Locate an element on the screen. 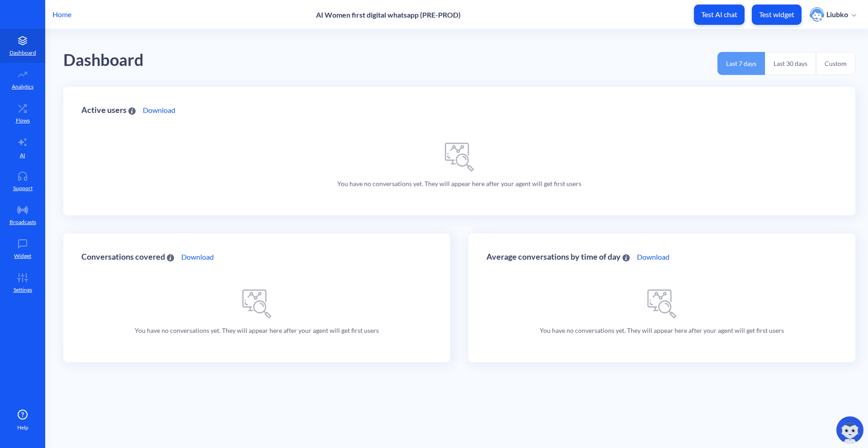 This screenshot has width=868, height=448. p: Home is located at coordinates (62, 14).